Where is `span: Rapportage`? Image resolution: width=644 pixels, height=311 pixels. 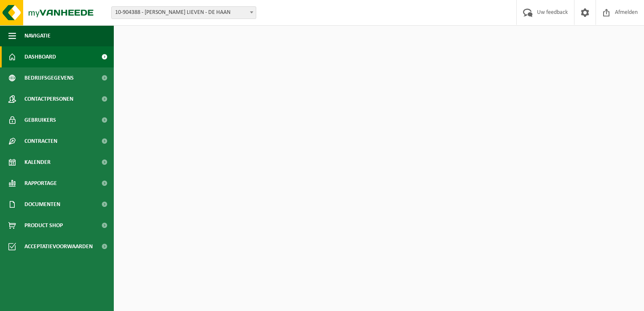
span: Rapportage is located at coordinates (41, 183).